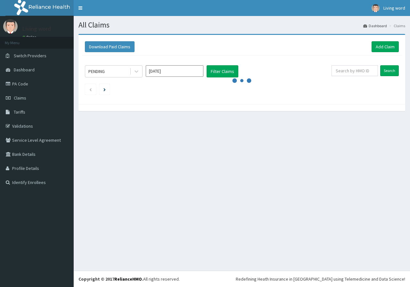 The image size is (410, 287). Describe the element at coordinates (242, 279) in the screenshot. I see `footer: All rights reserved.` at that location.